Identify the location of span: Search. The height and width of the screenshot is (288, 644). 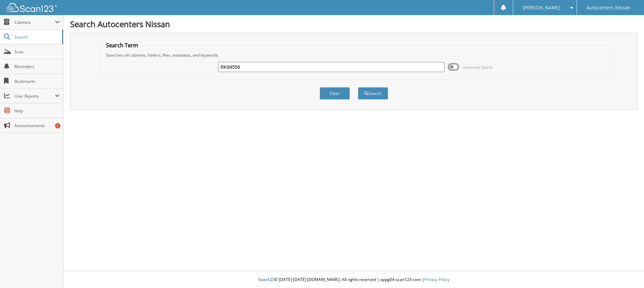
(37, 37).